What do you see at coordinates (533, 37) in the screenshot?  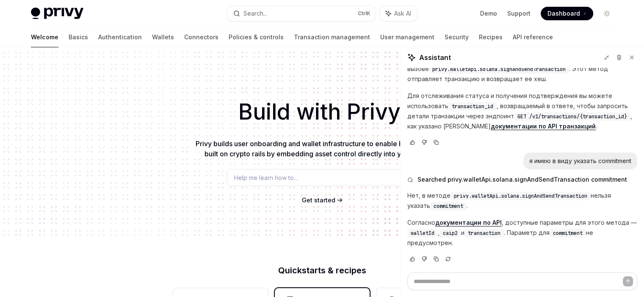 I see `a: API reference` at bounding box center [533, 37].